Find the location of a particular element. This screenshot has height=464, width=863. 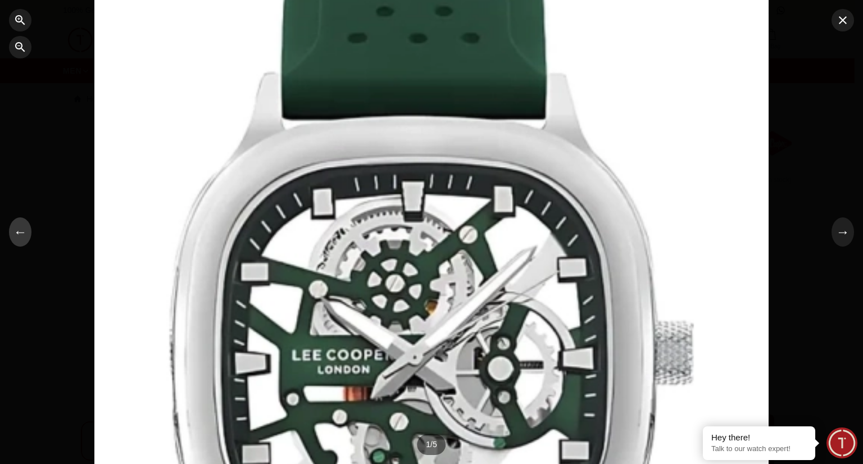

div: Chat Widget is located at coordinates (842, 443).